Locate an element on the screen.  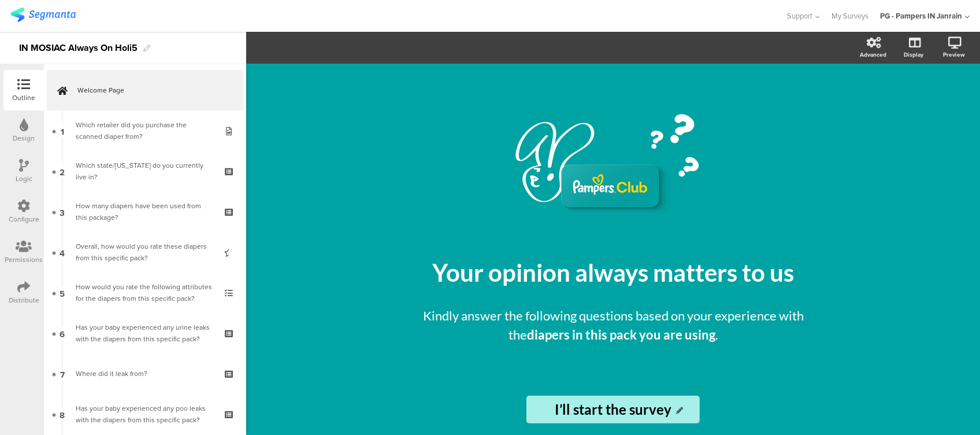
div: Overall, how would you rate these diapers from this specific pack? is located at coordinates (144, 252).